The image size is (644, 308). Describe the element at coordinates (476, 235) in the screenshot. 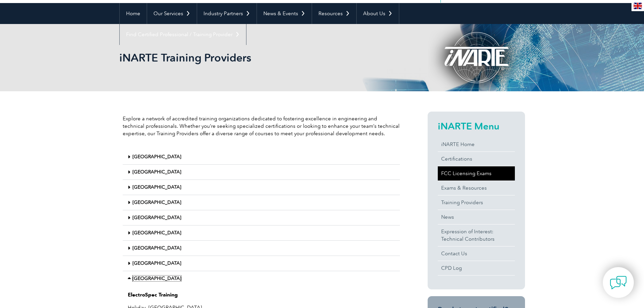

I see `a: Expression of Interest:Technical Contributors` at that location.